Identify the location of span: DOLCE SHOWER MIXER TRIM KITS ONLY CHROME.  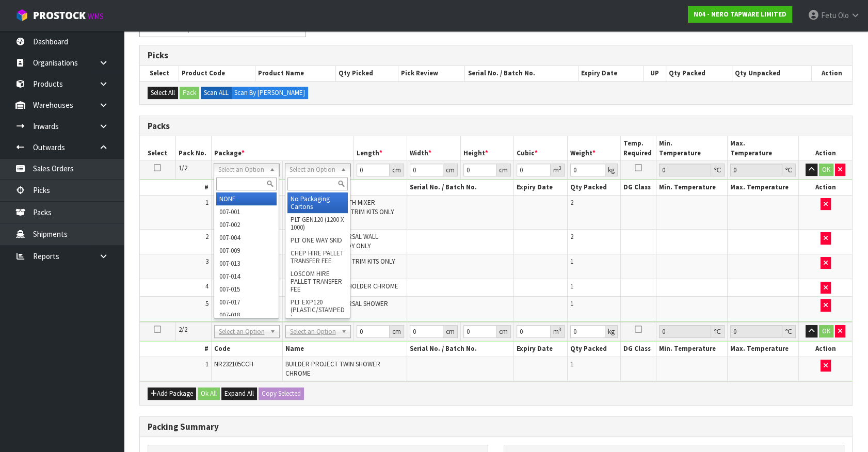
(340, 265).